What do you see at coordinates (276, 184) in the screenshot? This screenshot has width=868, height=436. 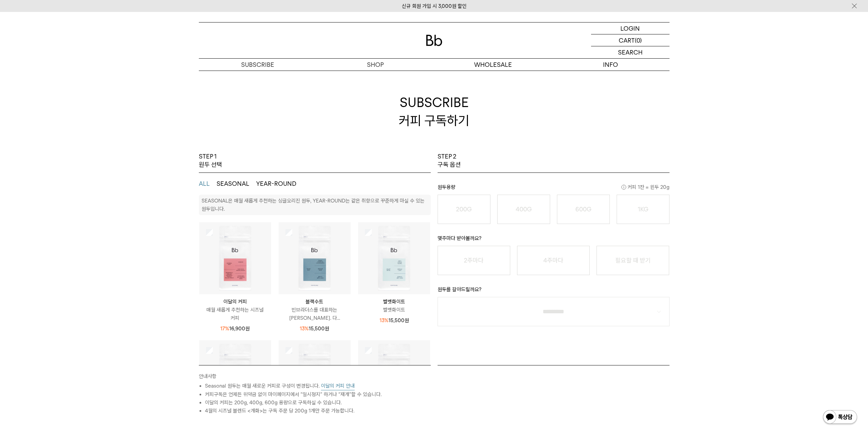 I see `button: YEAR-ROUND` at bounding box center [276, 184].